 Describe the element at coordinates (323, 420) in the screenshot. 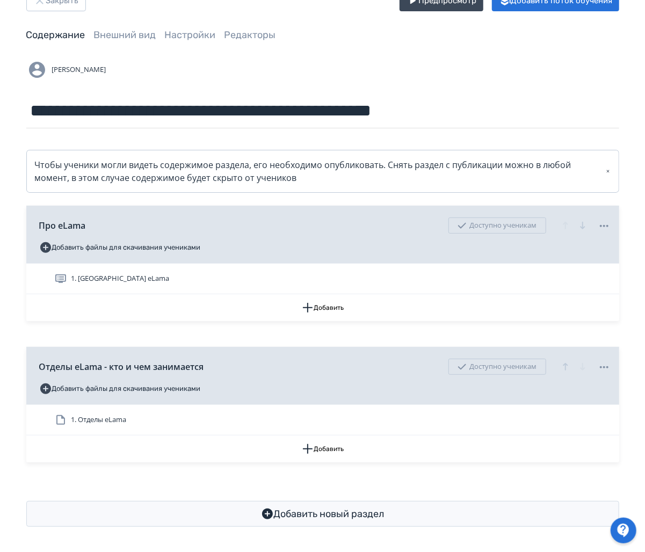

I see `div: 1. Отделы eLama` at that location.